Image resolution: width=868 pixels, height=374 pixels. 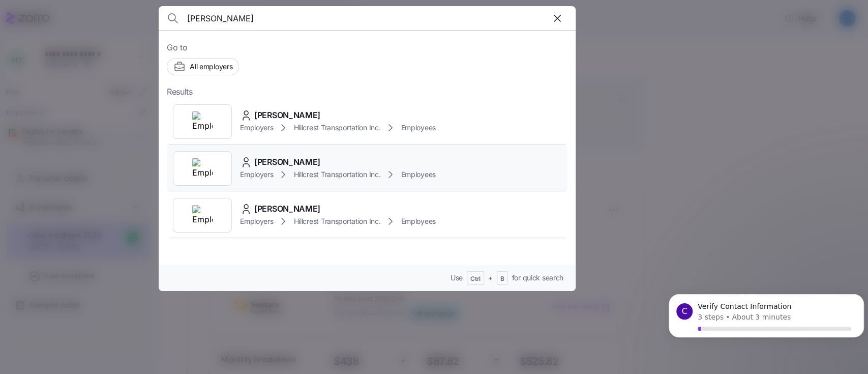 What do you see at coordinates (110, 38) in the screenshot?
I see `div: Checklist progress: 0 of 3 tasks completed` at bounding box center [110, 38].